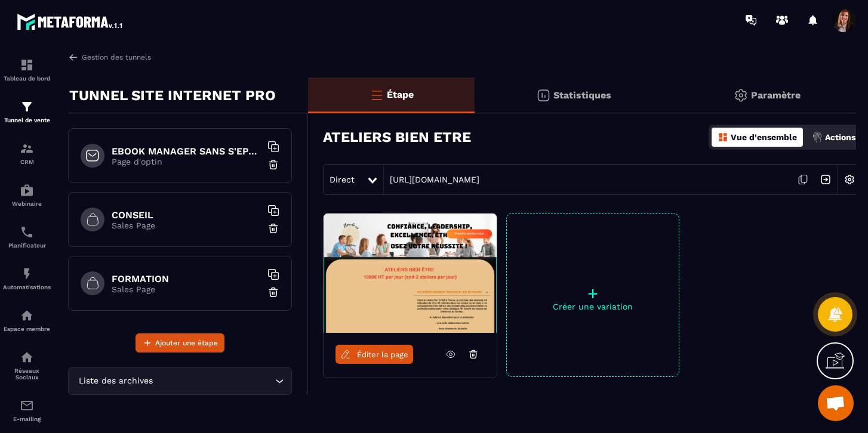  What do you see at coordinates (374, 355) in the screenshot?
I see `a: Éditer la page` at bounding box center [374, 355].